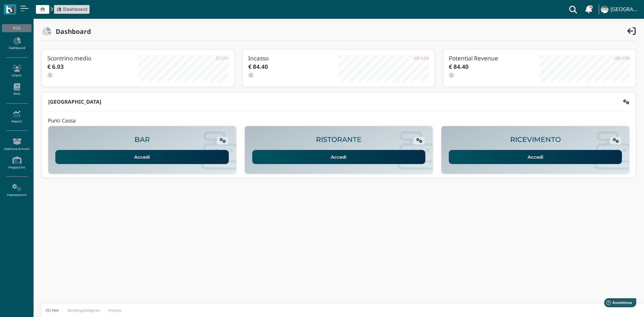 The height and width of the screenshot is (317, 644). What do you see at coordinates (16, 117) in the screenshot?
I see `a: Report` at bounding box center [16, 117].